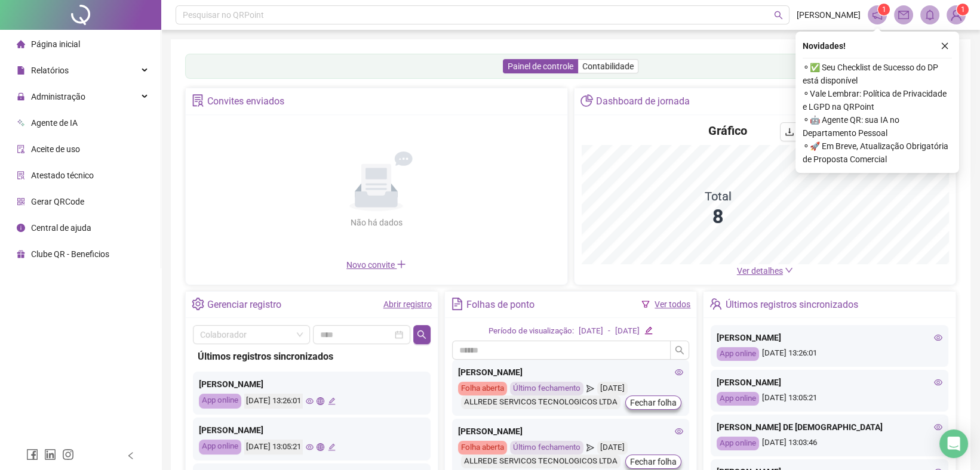  I want to click on span: info-circle, so click(21, 228).